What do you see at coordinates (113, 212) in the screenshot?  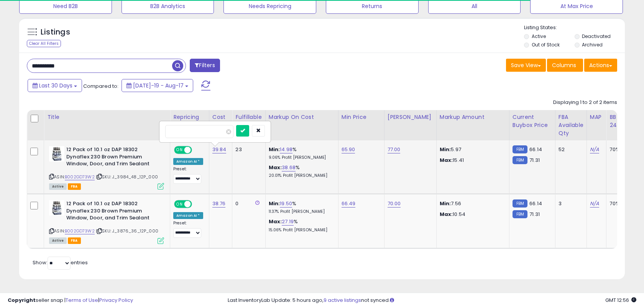 I see `b: 12 Pack of 10.1 oz DAP 18302 Dynaflex 230 Brown Premium Window, Door, and Trim Sealant` at bounding box center [113, 212].